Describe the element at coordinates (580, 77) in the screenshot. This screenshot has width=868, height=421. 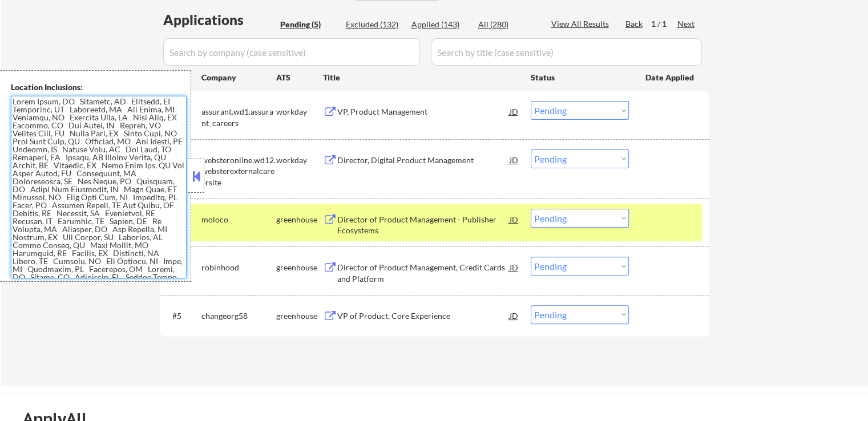
I see `div: Status` at that location.